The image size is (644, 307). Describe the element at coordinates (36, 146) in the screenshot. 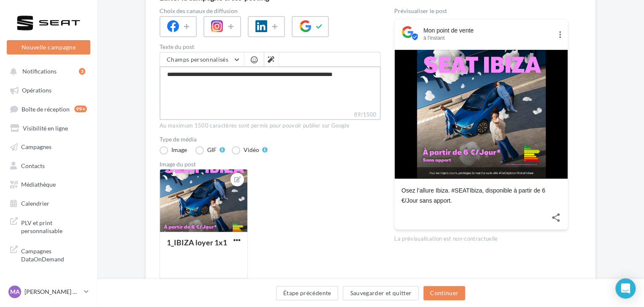

I see `span: Campagnes` at that location.